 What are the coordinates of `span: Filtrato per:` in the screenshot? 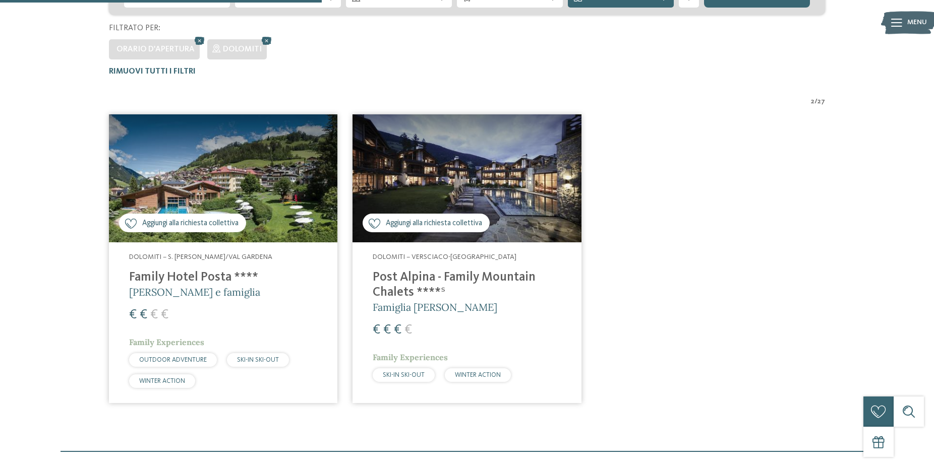 It's located at (135, 28).